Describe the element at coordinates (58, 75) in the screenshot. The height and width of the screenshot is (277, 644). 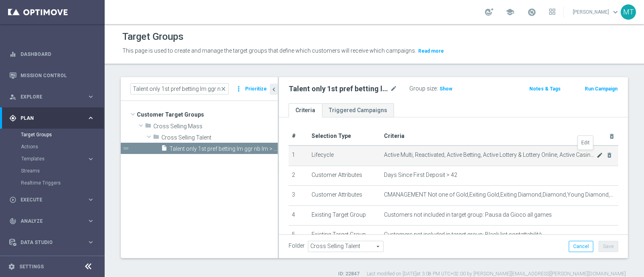
I see `a: Mission Control` at that location.